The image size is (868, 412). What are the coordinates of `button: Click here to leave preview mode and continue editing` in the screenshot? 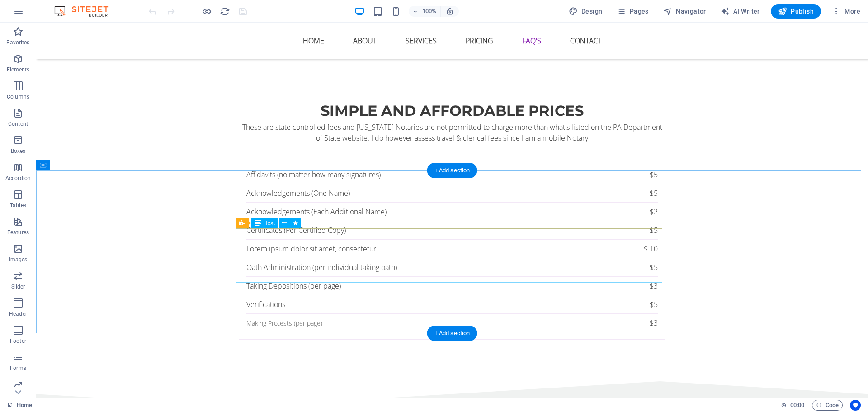 It's located at (206, 11).